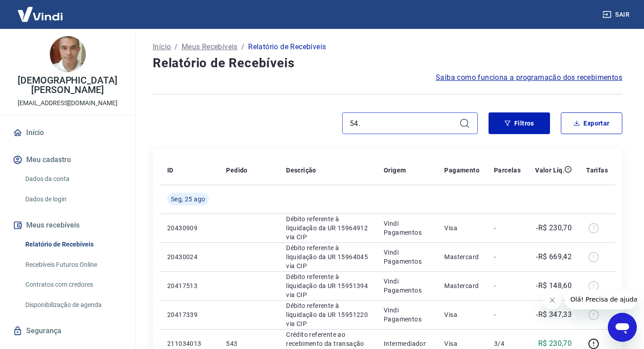  I want to click on span: Olá! Precisa de ajuda?, so click(41, 10).